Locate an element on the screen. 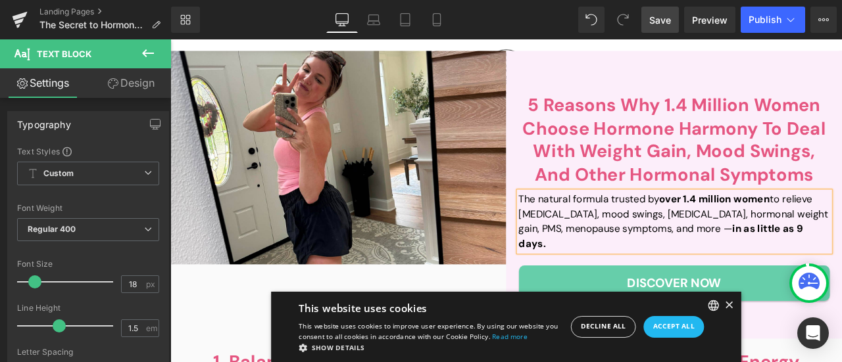 The height and width of the screenshot is (362, 842). div: Letter Spacing is located at coordinates (88, 353).